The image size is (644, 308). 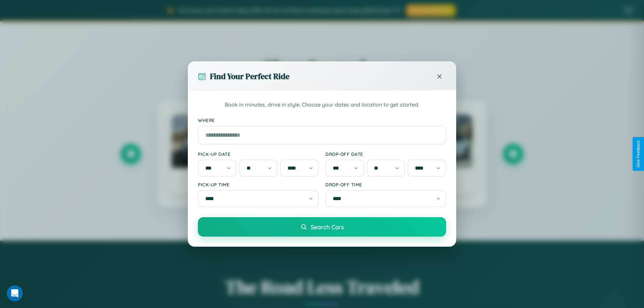 I want to click on label: Pick-up Time, so click(x=258, y=185).